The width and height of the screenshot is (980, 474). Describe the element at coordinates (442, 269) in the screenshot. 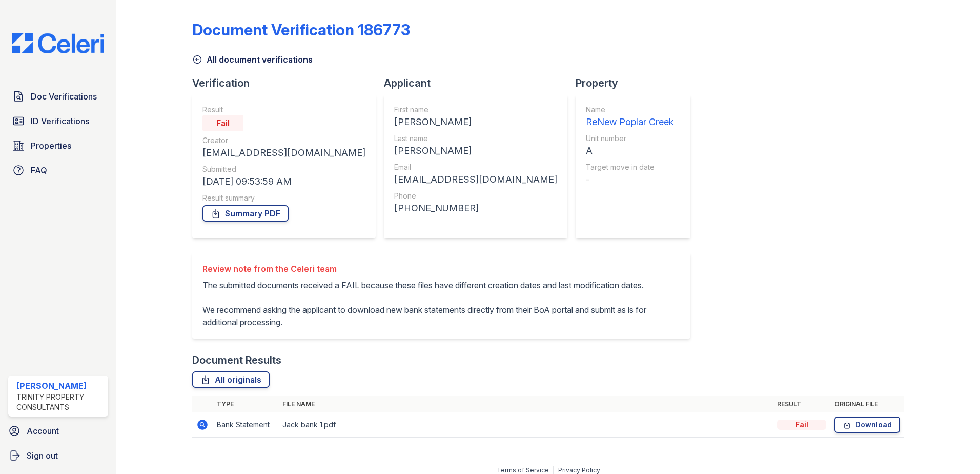

I see `div: Review note from the Celeri team` at that location.